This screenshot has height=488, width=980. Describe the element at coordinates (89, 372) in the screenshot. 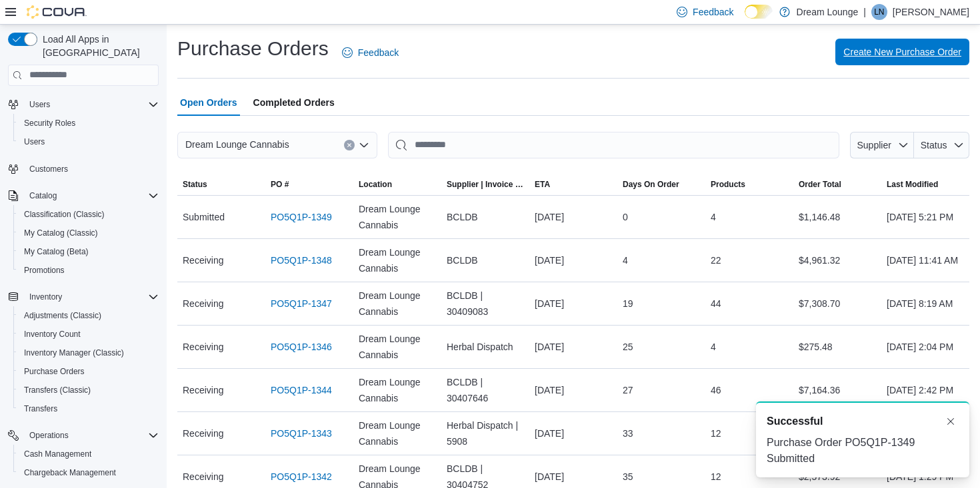

I see `button: Purchase Orders` at that location.